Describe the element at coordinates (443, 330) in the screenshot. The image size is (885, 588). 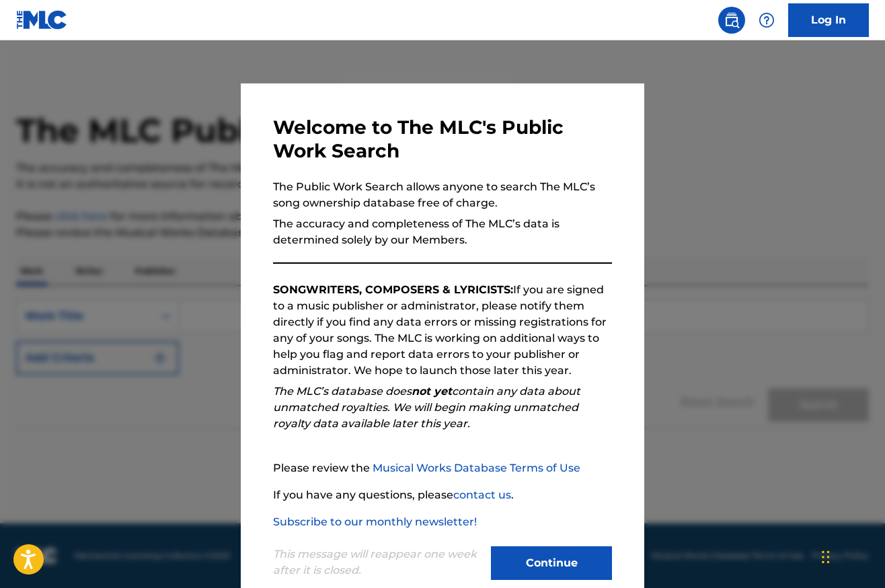
I see `p: If you are signed to a music publisher or administrator, please notify them directly if you find ...` at that location.